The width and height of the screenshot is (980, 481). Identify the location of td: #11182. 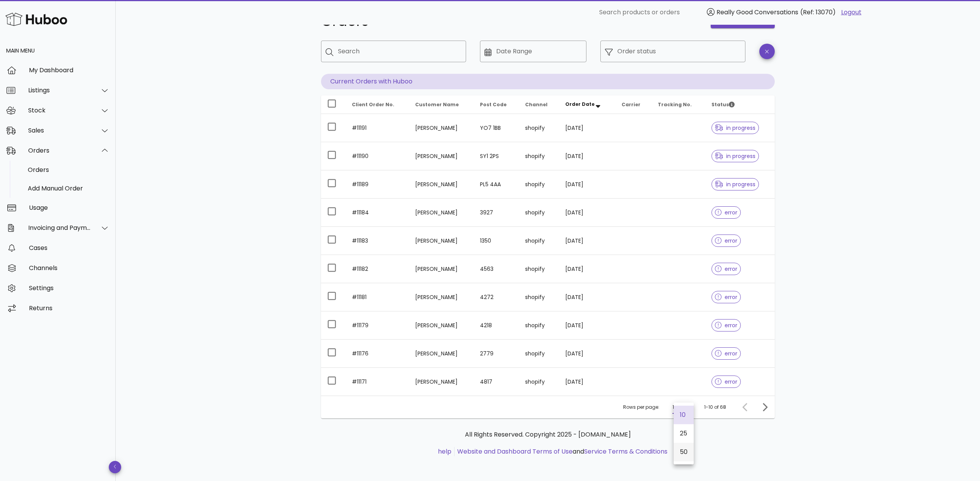
(378, 268).